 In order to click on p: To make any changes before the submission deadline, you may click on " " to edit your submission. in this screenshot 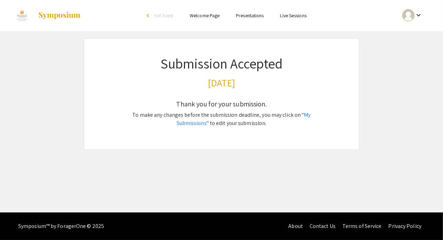, I will do `click(222, 119)`.